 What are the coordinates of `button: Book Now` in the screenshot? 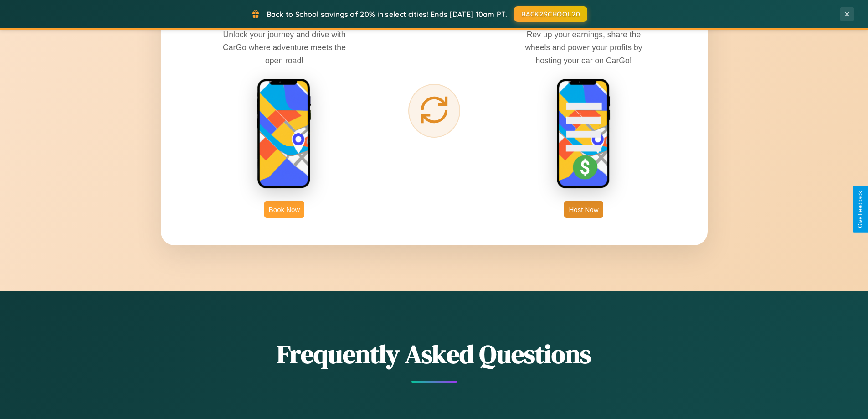 It's located at (284, 210).